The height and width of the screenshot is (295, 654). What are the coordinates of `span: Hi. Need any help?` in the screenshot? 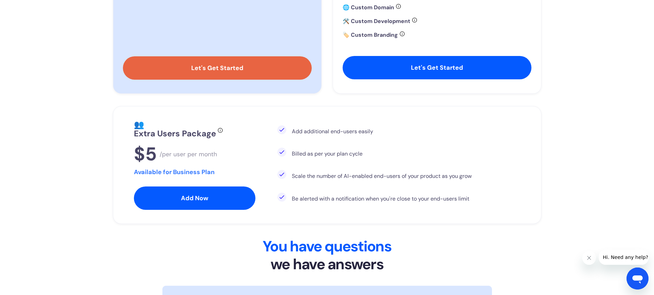 It's located at (27, 8).